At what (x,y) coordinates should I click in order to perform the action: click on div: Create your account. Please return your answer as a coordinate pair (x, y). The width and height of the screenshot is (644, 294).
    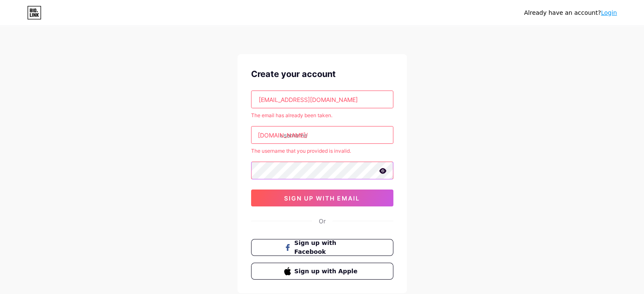
    Looking at the image, I should click on (322, 74).